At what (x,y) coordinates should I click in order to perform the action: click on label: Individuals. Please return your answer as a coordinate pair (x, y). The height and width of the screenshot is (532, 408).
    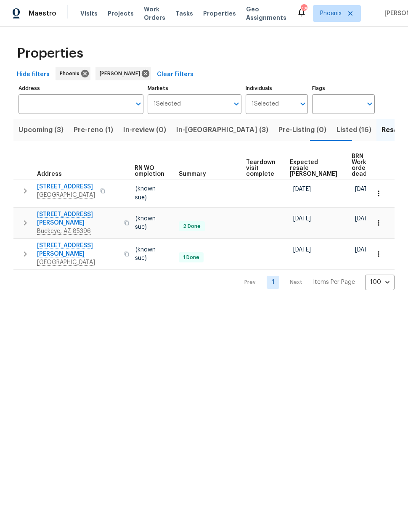
    Looking at the image, I should click on (277, 88).